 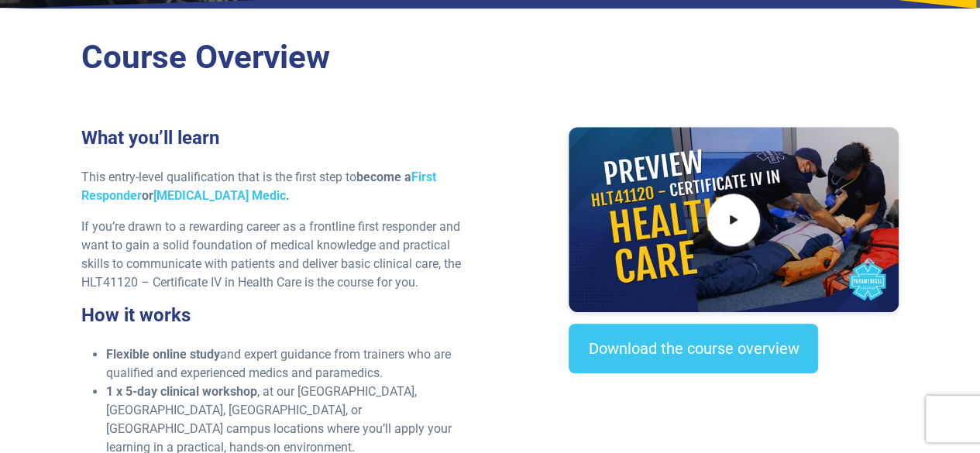 I want to click on h3: How it works, so click(x=281, y=316).